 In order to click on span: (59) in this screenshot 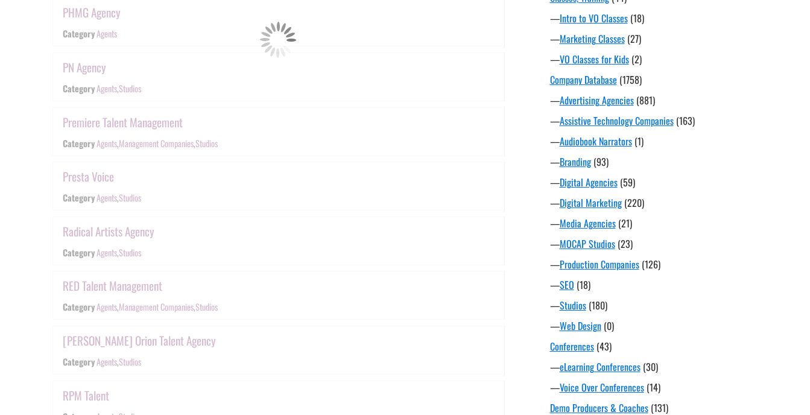, I will do `click(627, 182)`.